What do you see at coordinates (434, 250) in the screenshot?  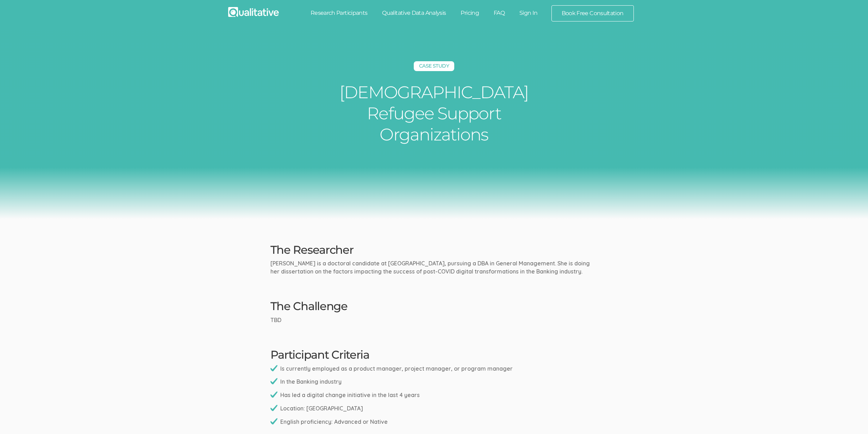 I see `h2: The Researcher` at bounding box center [434, 250].